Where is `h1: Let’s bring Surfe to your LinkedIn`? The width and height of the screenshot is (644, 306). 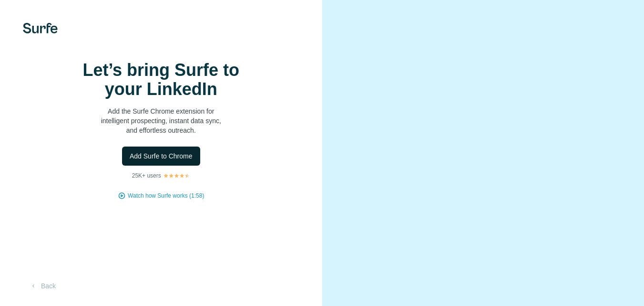 h1: Let’s bring Surfe to your LinkedIn is located at coordinates (161, 80).